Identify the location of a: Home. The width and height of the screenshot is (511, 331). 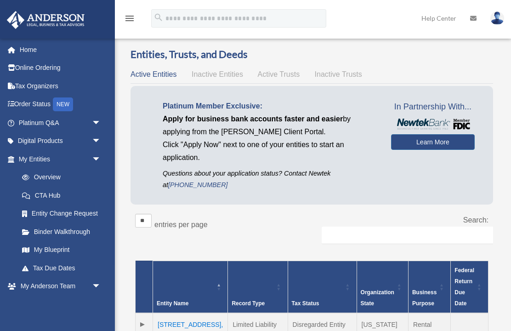
(61, 50).